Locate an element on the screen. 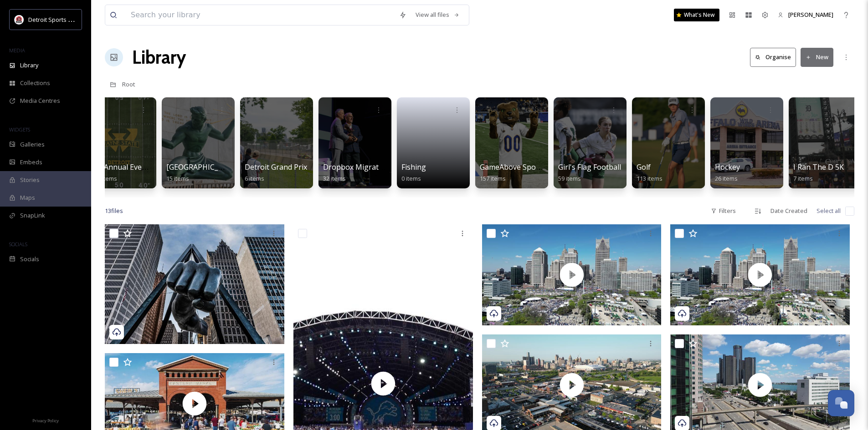  a: Fishing0 items is located at coordinates (414, 172).